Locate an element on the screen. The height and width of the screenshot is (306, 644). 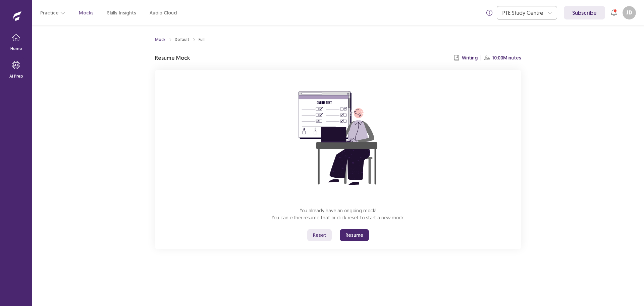
a: Skills Insights is located at coordinates (122, 13).